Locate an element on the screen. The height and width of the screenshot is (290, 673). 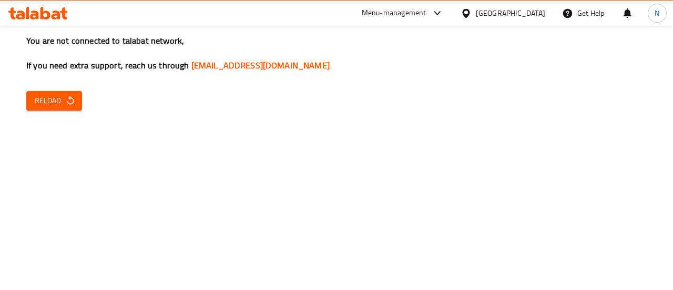
span: Reload is located at coordinates (54, 100).